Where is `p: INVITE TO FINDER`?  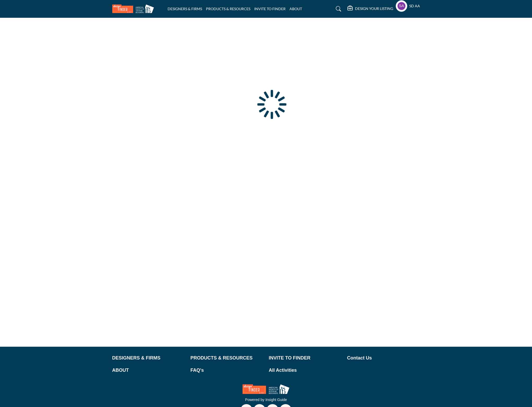
p: INVITE TO FINDER is located at coordinates (305, 358).